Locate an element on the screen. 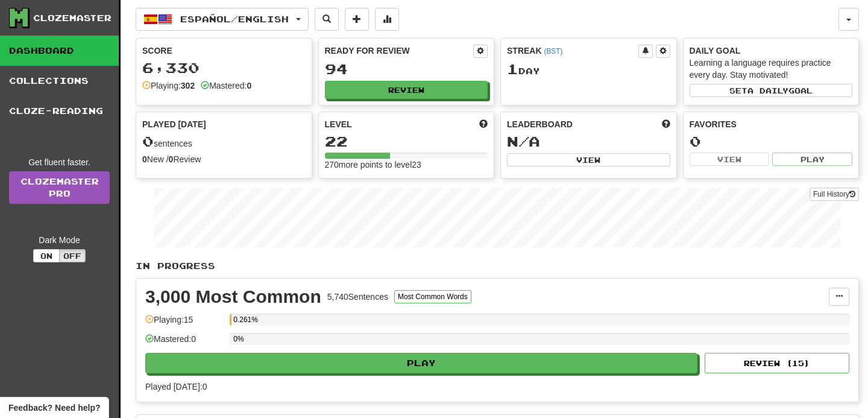  span: Level is located at coordinates (338, 124).